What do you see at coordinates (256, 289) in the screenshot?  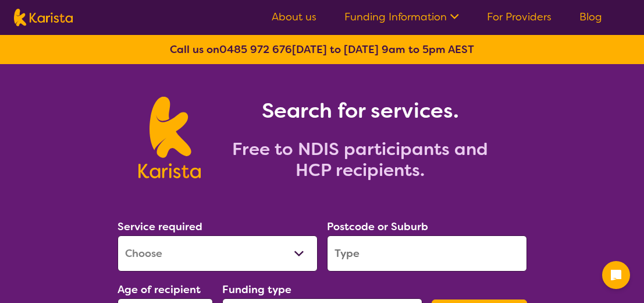 I see `label: Funding type` at bounding box center [256, 289].